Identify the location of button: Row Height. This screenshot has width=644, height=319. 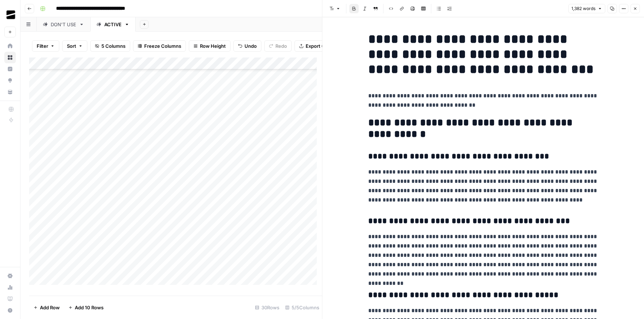
(209, 46).